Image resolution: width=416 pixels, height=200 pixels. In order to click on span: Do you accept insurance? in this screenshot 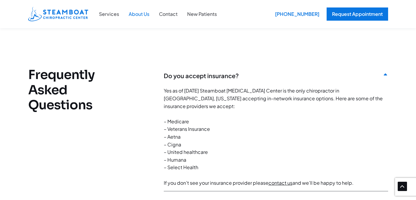, I will do `click(272, 76)`.